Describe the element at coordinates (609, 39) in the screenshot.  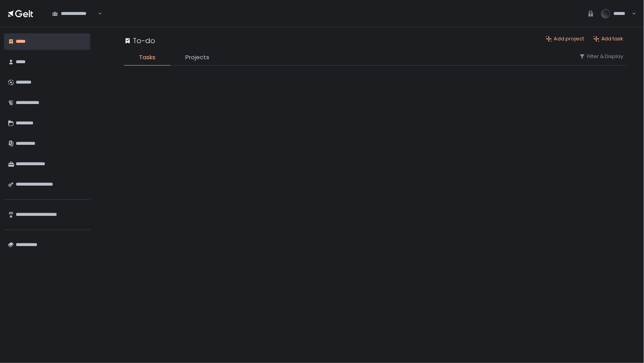
I see `button: Add task` at that location.